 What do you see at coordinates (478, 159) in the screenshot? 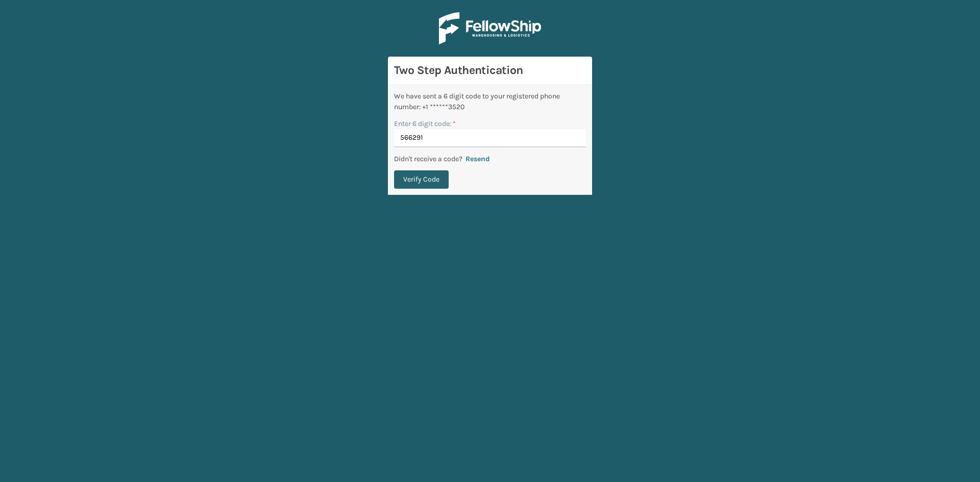
I see `button: Resend` at bounding box center [478, 159].